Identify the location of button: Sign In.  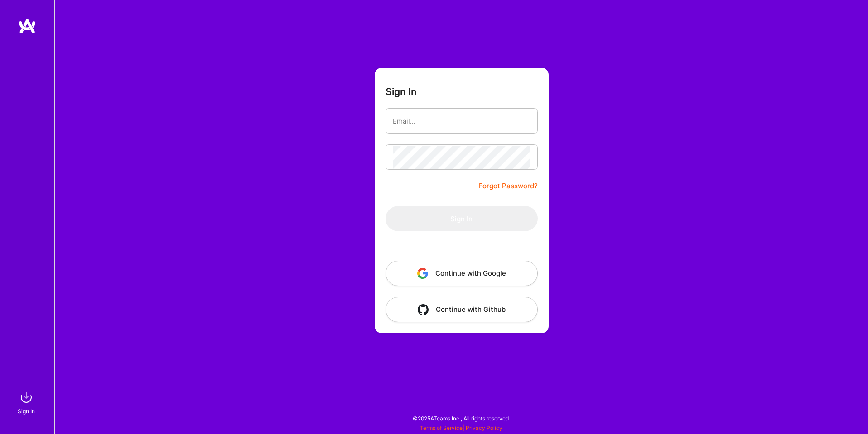
(462, 218).